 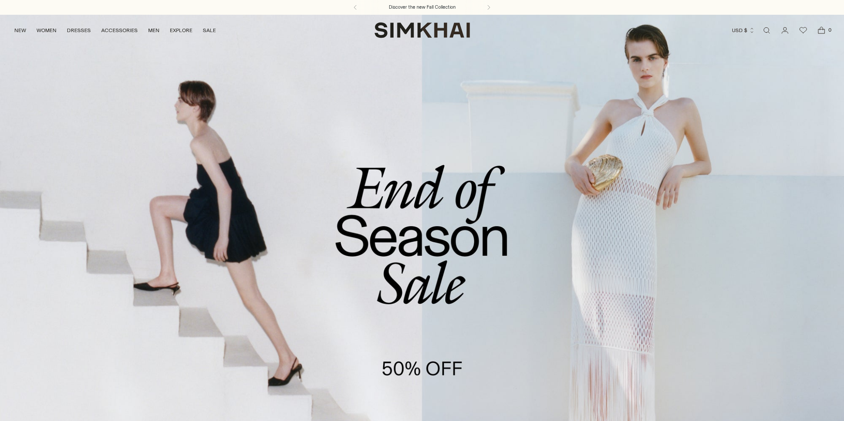 What do you see at coordinates (743, 30) in the screenshot?
I see `button: USD $` at bounding box center [743, 30].